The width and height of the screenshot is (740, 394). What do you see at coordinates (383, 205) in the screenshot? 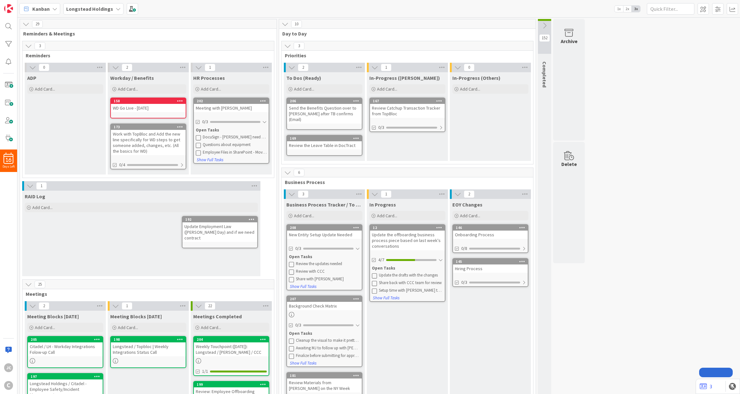
I see `span: In Progress` at bounding box center [383, 205].